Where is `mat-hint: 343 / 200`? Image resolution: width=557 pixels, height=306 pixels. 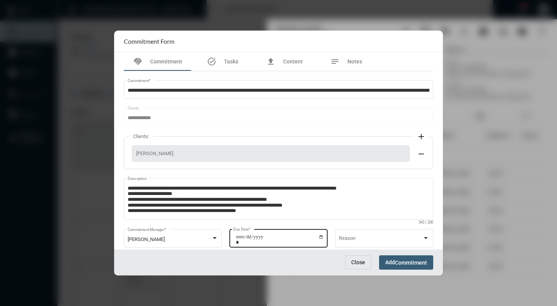 mat-hint: 343 / 200 is located at coordinates (426, 222).